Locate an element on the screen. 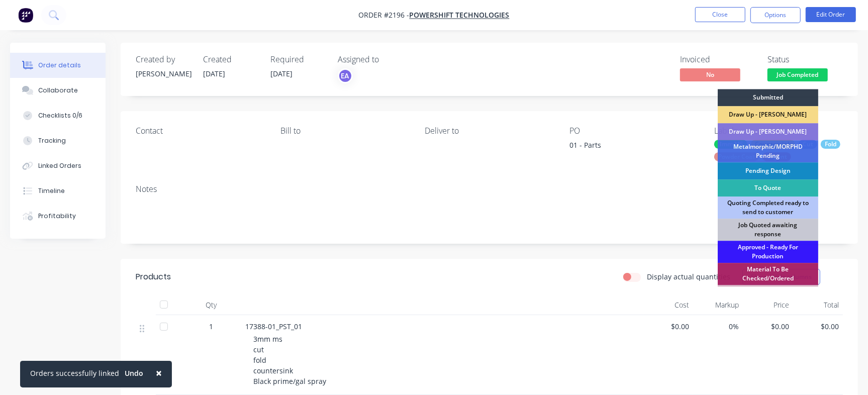 The image size is (868, 395). div: EA is located at coordinates (345, 76).